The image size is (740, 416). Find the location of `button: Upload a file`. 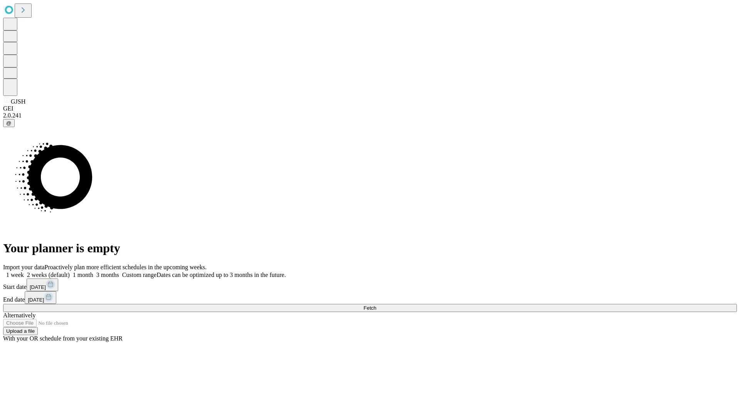

button: Upload a file is located at coordinates (20, 331).